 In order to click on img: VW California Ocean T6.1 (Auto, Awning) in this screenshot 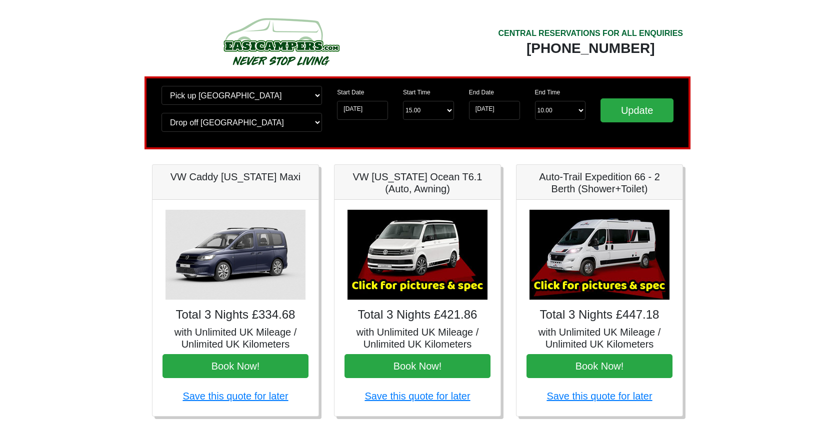, I will do `click(417, 255)`.